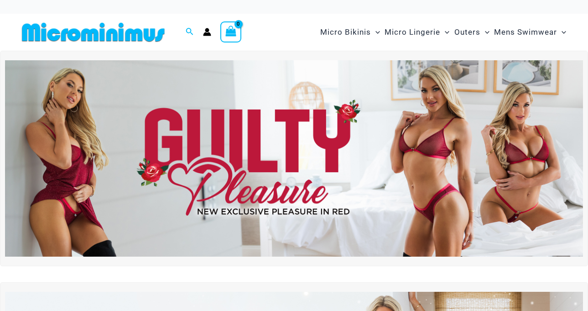 Image resolution: width=588 pixels, height=311 pixels. Describe the element at coordinates (417, 32) in the screenshot. I see `a: Micro LingerieMenu ToggleMenu Toggle` at that location.